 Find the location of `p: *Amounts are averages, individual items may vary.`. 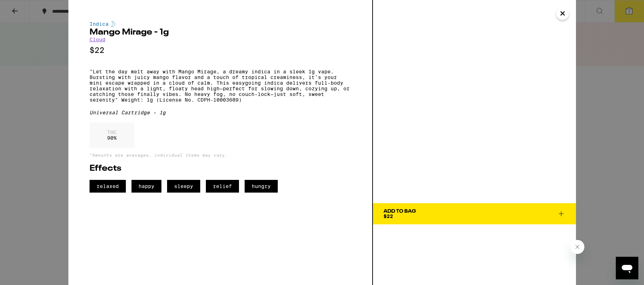

p: *Amounts are averages, individual items may vary. is located at coordinates (220, 155).